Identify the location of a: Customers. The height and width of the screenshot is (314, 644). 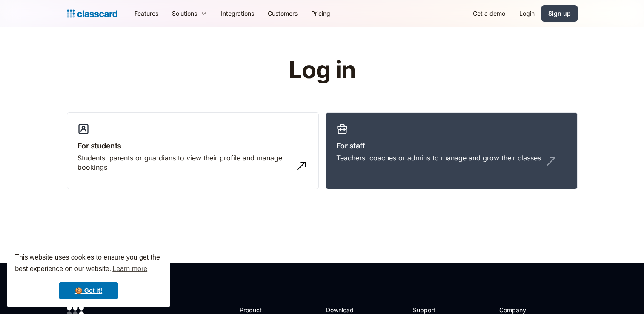
(283, 13).